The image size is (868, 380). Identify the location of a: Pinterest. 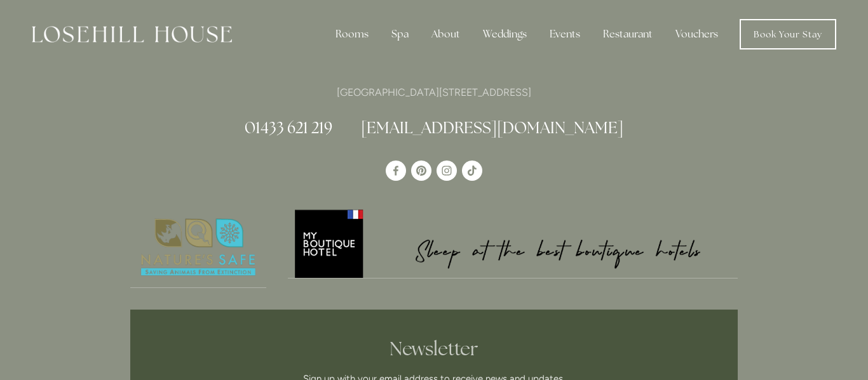
(421, 171).